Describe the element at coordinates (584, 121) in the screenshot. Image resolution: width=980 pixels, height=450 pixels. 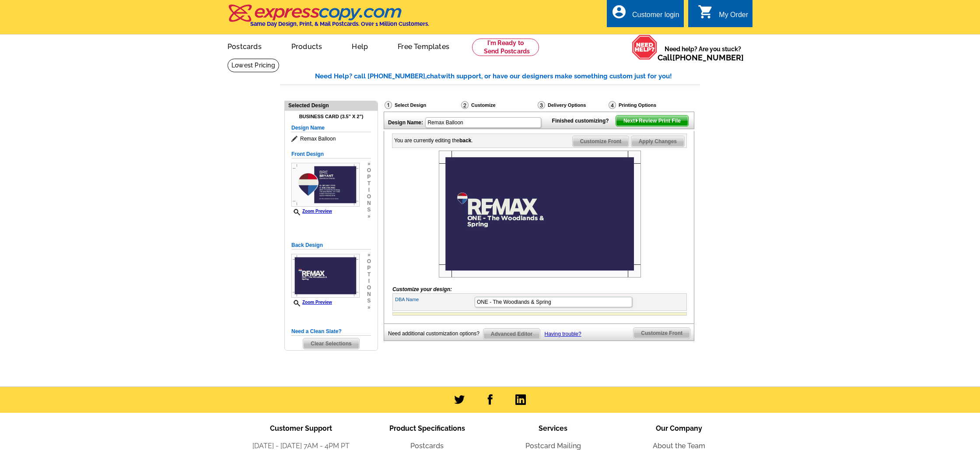
I see `strong: Finished customizing?` at that location.